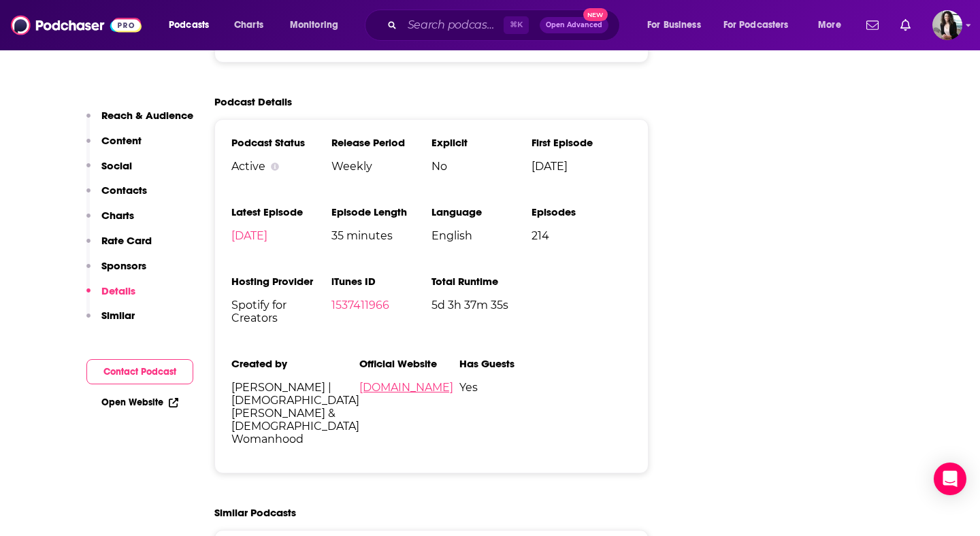 The width and height of the screenshot is (980, 536). What do you see at coordinates (381, 143) in the screenshot?
I see `h3: Release Period` at bounding box center [381, 143].